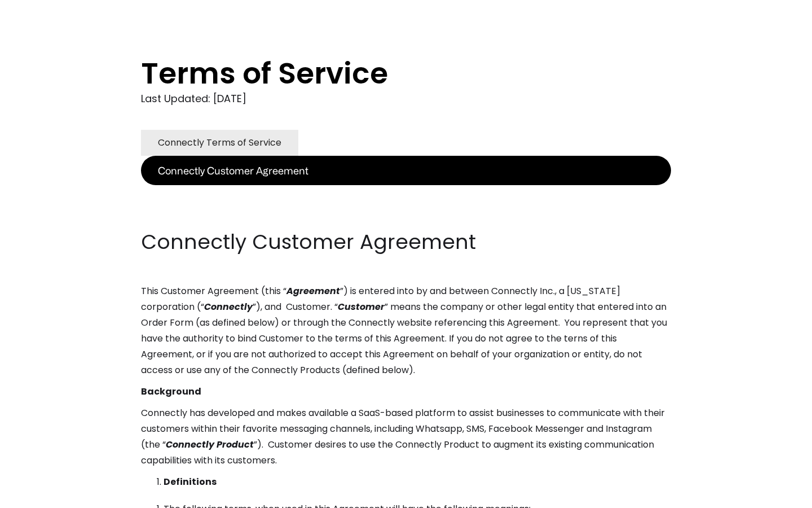 Image resolution: width=812 pixels, height=508 pixels. I want to click on h2: Connectly Customer Agreement, so click(406, 242).